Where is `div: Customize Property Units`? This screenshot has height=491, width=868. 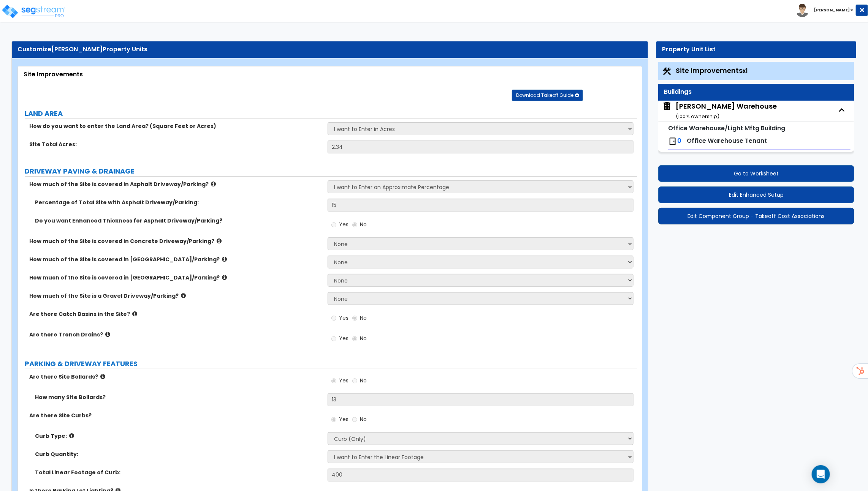 div: Customize Property Units is located at coordinates (330, 50).